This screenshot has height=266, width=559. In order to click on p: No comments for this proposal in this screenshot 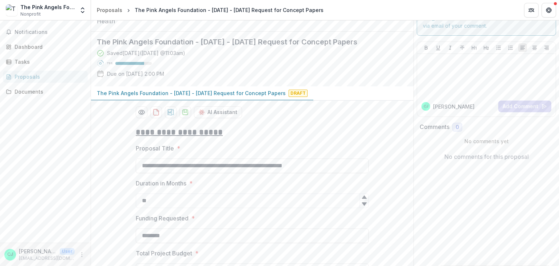, I will do `click(487, 156)`.